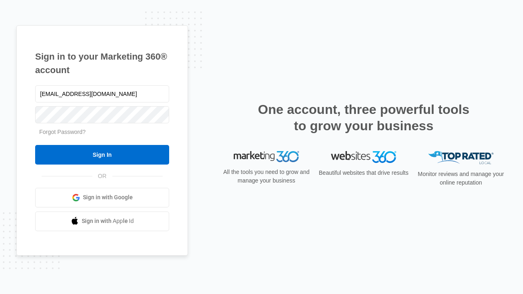 The height and width of the screenshot is (294, 523). I want to click on p: All the tools you need to grow and manage your business, so click(266, 176).